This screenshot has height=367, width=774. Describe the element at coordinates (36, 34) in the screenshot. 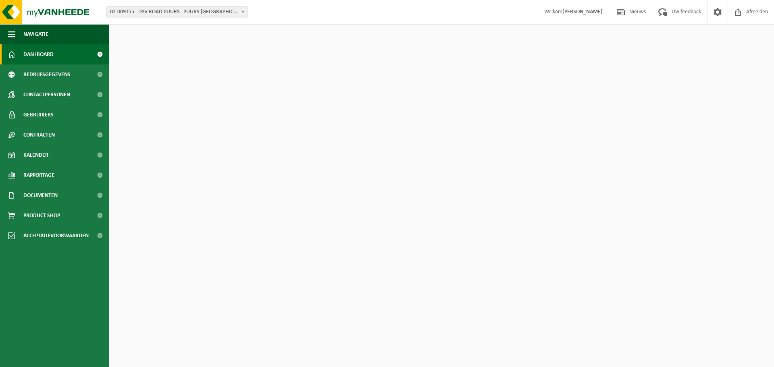

I see `span: Navigatie` at that location.